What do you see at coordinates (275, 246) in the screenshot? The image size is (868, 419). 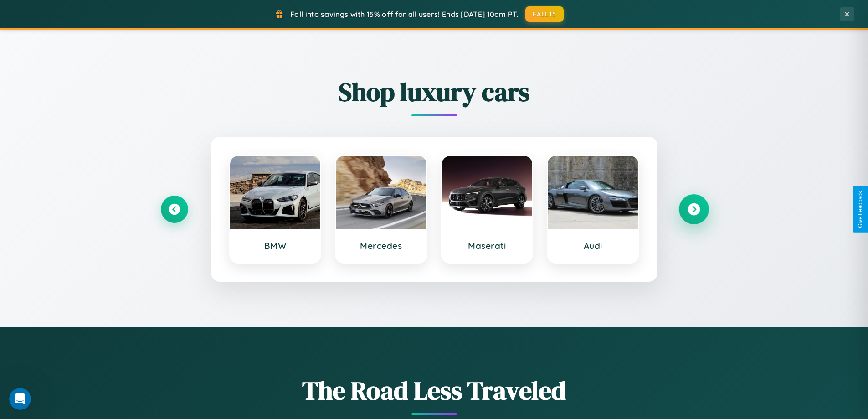 I see `h3: BMW` at bounding box center [275, 246].